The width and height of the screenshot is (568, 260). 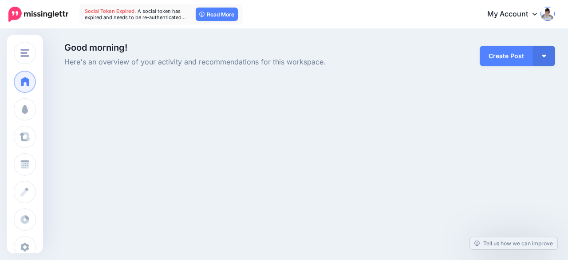 What do you see at coordinates (96, 47) in the screenshot?
I see `span: Good morning!` at bounding box center [96, 47].